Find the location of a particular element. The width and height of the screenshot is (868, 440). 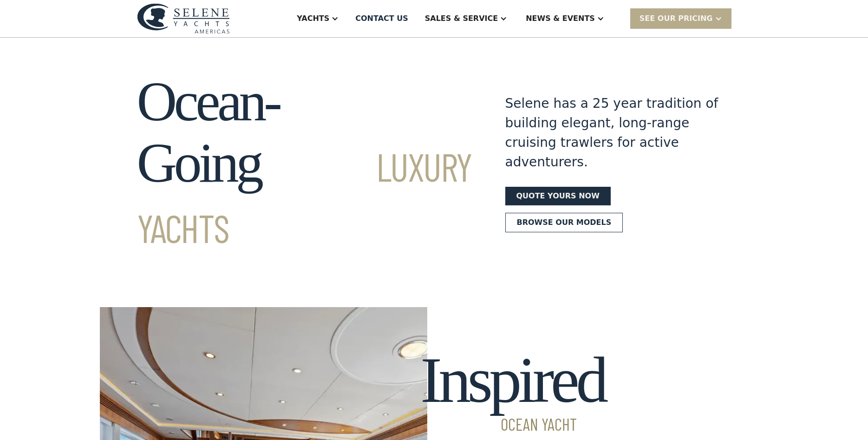

h1: Ocean-Going is located at coordinates (304, 163).